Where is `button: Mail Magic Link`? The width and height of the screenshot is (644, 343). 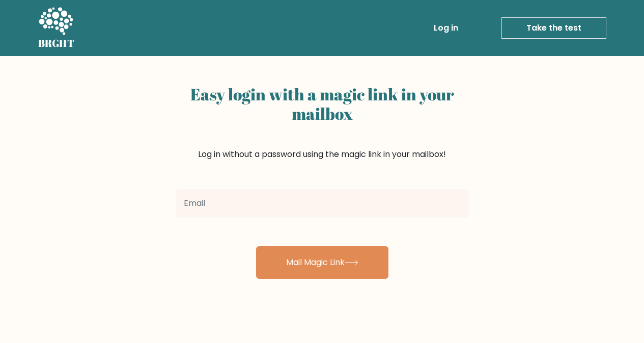
button: Mail Magic Link is located at coordinates (322, 262).